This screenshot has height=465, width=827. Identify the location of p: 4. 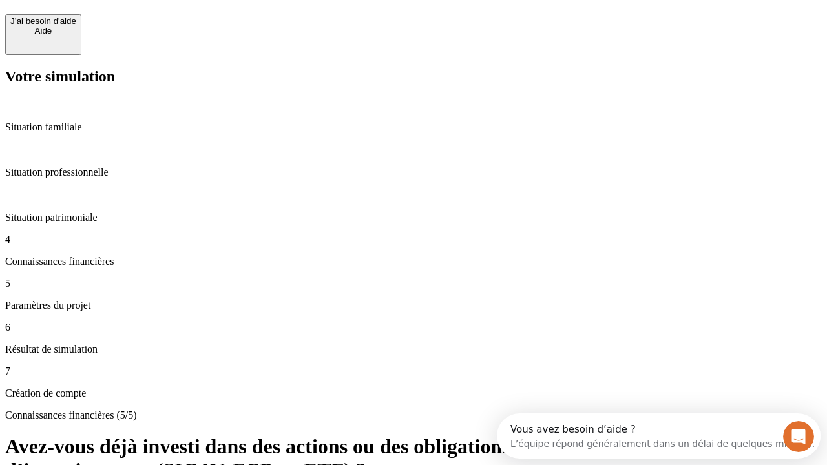
(413, 240).